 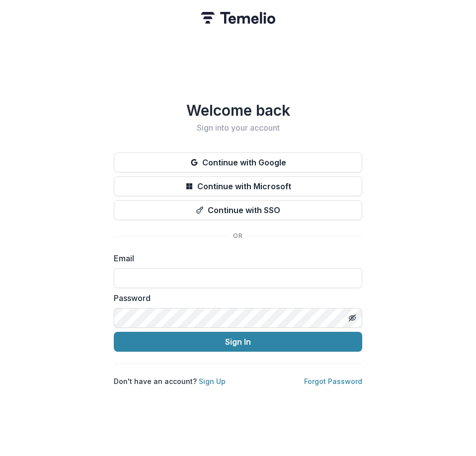 I want to click on label: Password, so click(x=235, y=298).